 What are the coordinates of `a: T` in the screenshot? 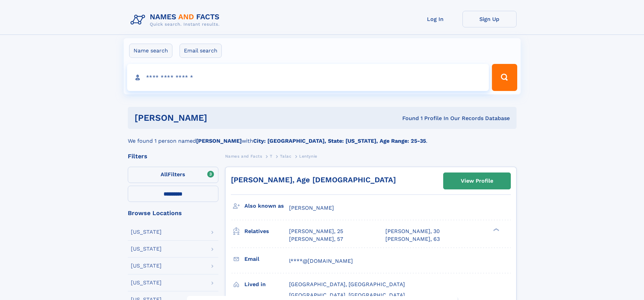 It's located at (271, 156).